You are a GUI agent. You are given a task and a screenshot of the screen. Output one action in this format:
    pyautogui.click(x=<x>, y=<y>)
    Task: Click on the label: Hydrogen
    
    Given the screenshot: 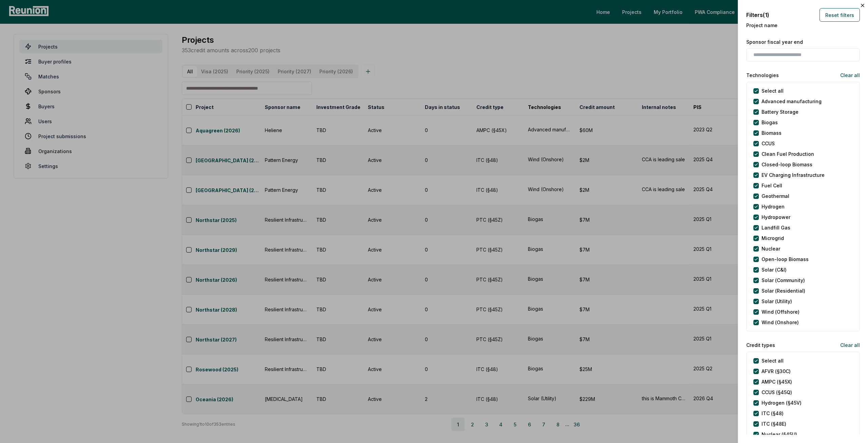 What is the action you would take?
    pyautogui.click(x=773, y=206)
    